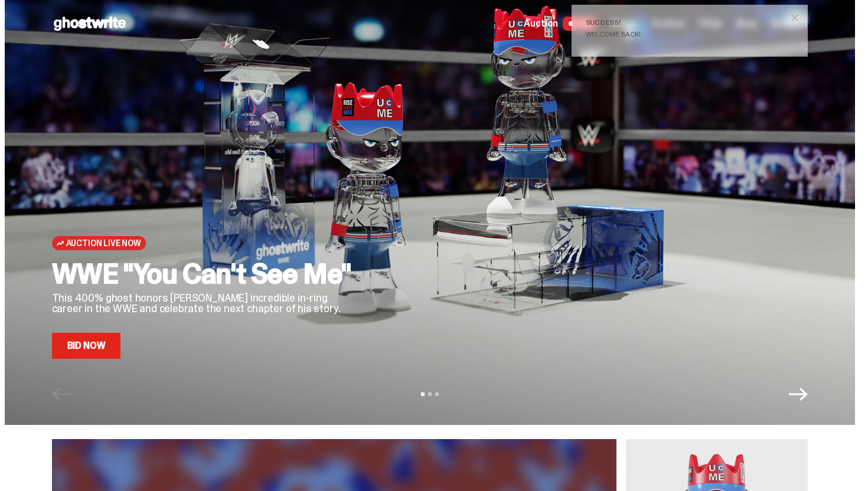 This screenshot has height=491, width=868. What do you see at coordinates (87, 346) in the screenshot?
I see `a: Bid Now` at bounding box center [87, 346].